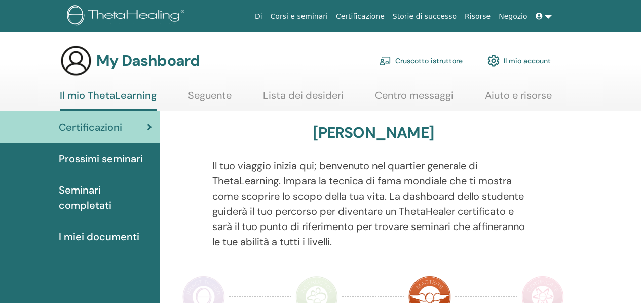 This screenshot has width=641, height=303. Describe the element at coordinates (99, 236) in the screenshot. I see `span: I miei documenti` at that location.